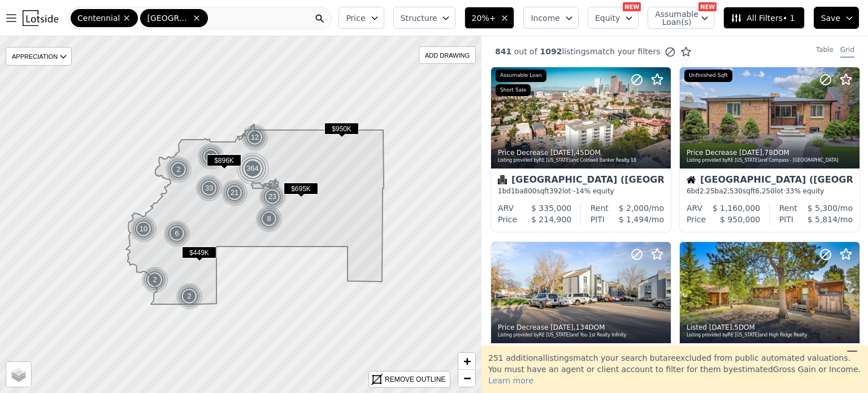 The height and width of the screenshot is (393, 868). Describe the element at coordinates (581, 328) in the screenshot. I see `div: Price Decrease , 134 DOM` at that location.